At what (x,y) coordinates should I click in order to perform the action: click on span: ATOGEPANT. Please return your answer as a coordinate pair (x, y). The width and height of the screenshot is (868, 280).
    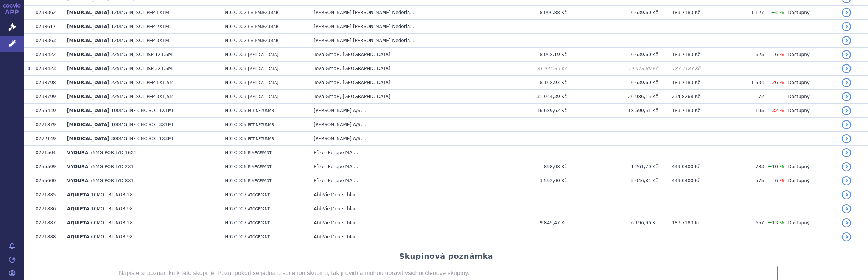
    Looking at the image, I should click on (259, 194).